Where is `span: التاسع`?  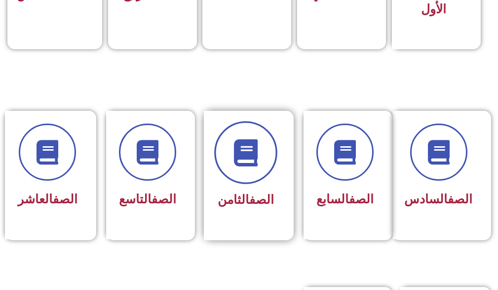 span: التاسع is located at coordinates (147, 199).